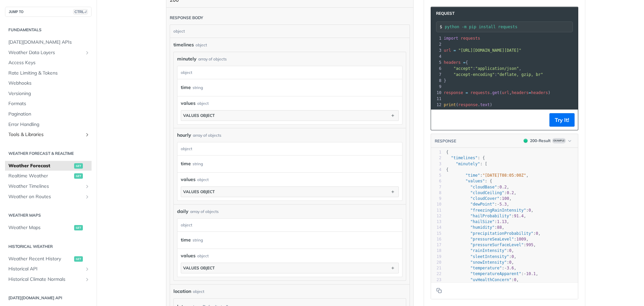 This screenshot has height=306, width=644. Describe the element at coordinates (48, 176) in the screenshot. I see `a: Realtime Weatherget` at that location.